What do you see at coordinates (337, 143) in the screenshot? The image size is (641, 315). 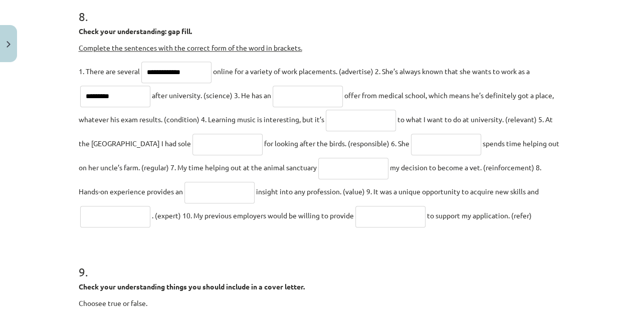 I see `span: for looking after the birds. (responsible) 6. She` at bounding box center [337, 143].